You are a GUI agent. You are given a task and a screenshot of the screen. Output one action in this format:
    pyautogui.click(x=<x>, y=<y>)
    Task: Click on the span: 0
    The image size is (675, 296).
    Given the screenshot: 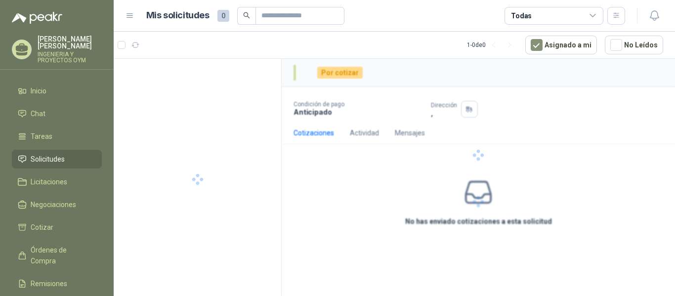 What is the action you would take?
    pyautogui.click(x=223, y=16)
    